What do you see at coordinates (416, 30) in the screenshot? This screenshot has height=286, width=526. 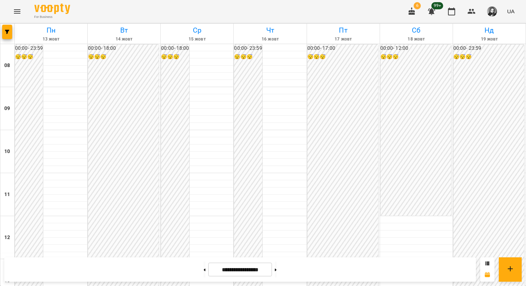 I see `h6: Сб` at bounding box center [416, 30].